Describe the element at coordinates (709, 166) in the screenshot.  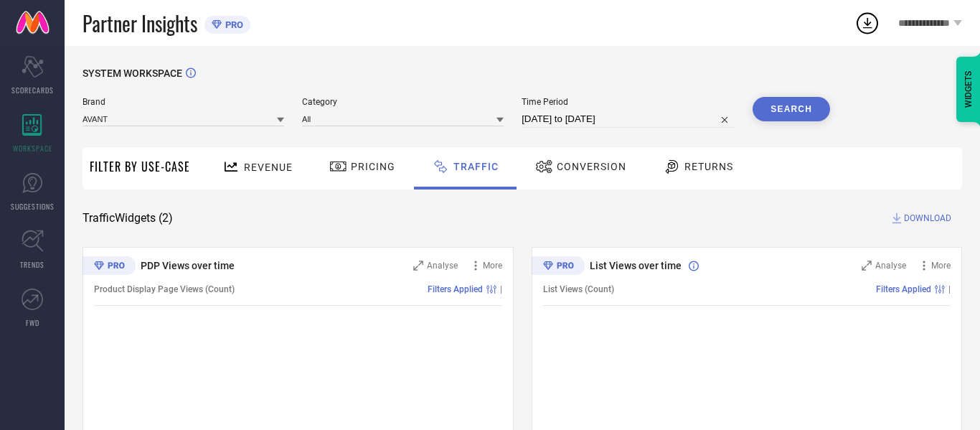
I see `span: Returns` at that location.